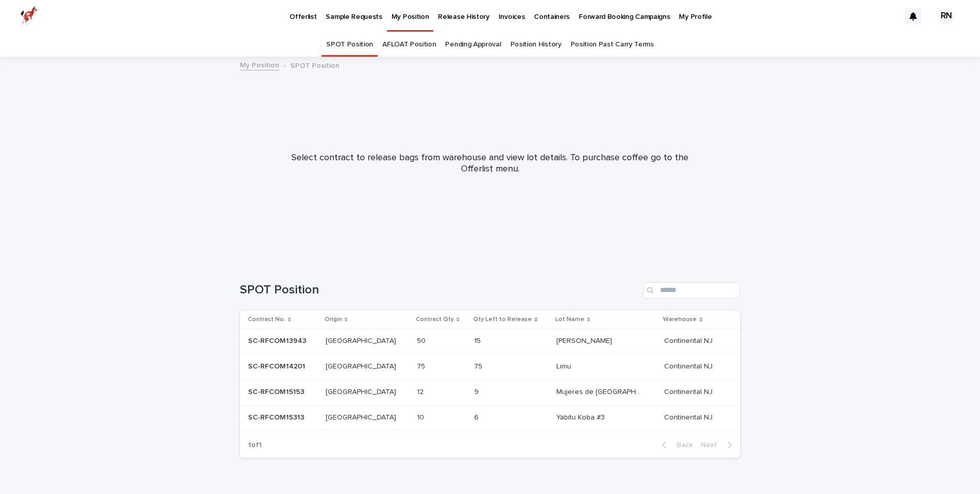  I want to click on p: Origin, so click(334, 319).